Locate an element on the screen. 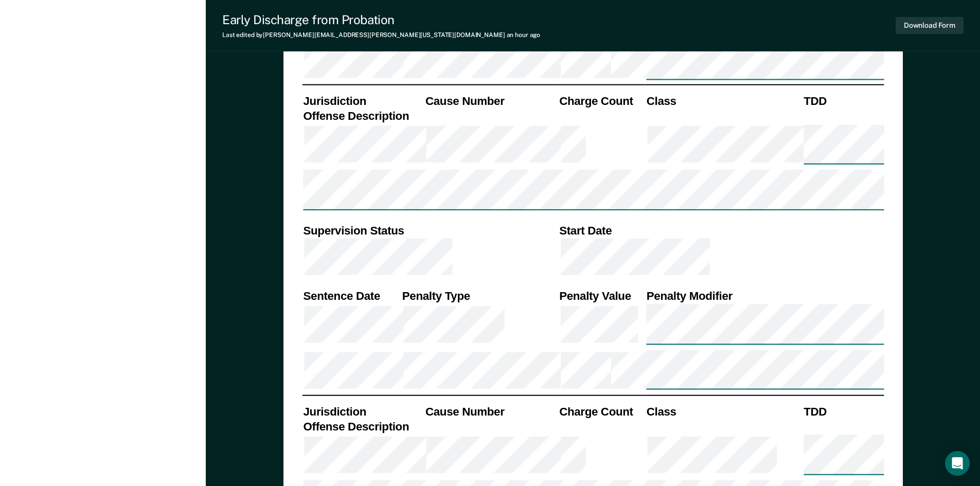 This screenshot has width=980, height=486. span: an hour ago is located at coordinates (523, 35).